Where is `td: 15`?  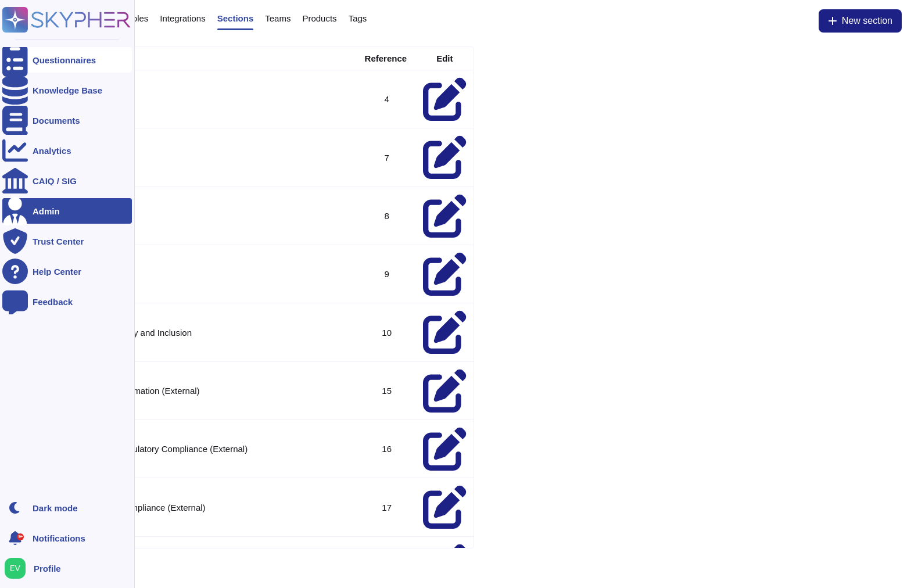
td: 15 is located at coordinates (387, 390).